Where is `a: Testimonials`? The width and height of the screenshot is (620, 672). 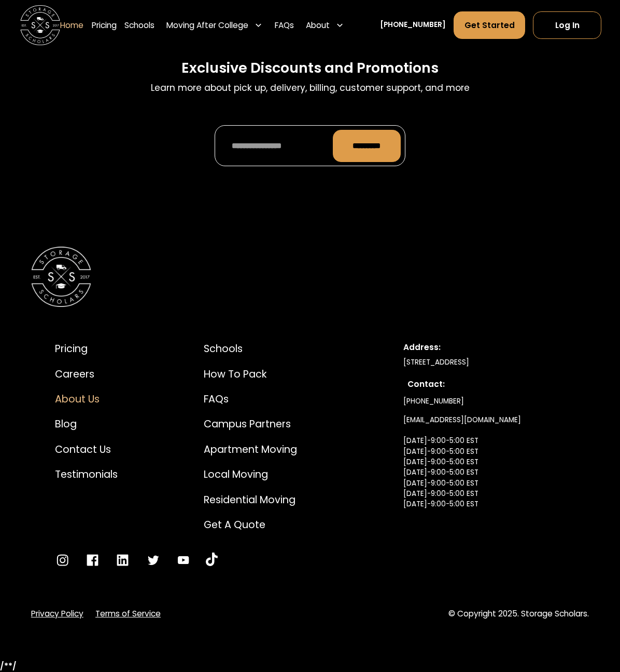
a: Testimonials is located at coordinates (86, 474).